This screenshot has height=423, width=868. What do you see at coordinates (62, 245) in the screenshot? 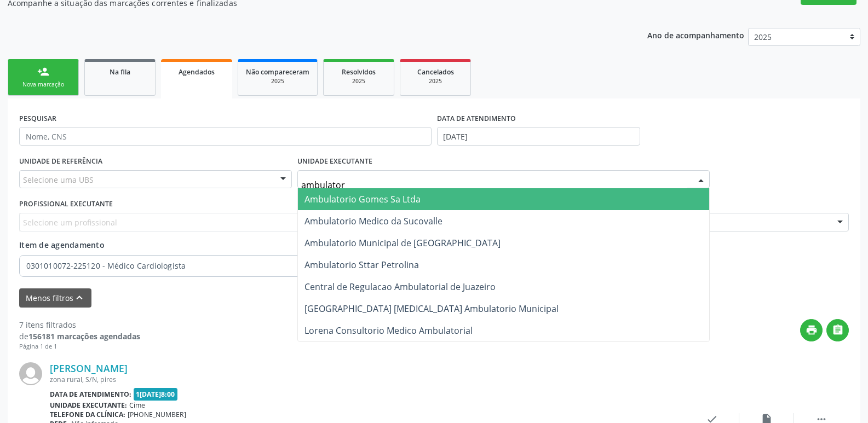
I see `span: Item de agendamento` at bounding box center [62, 245].